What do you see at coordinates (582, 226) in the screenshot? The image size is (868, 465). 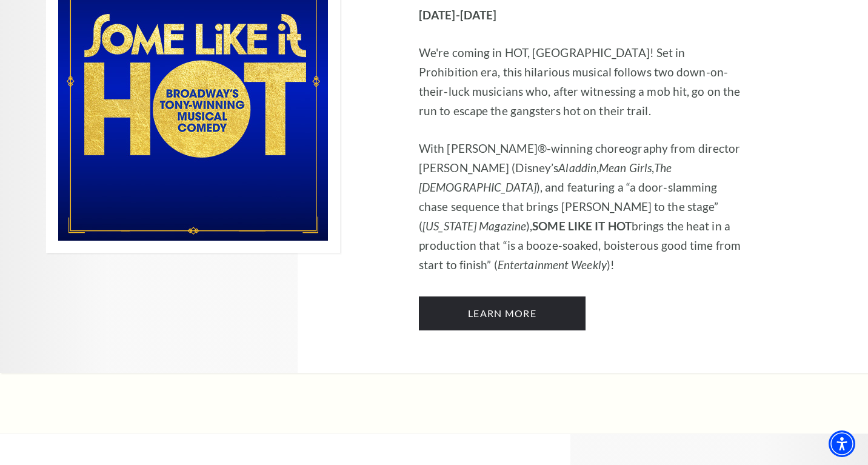 I see `strong: SOME LIKE IT HOT` at bounding box center [582, 226].